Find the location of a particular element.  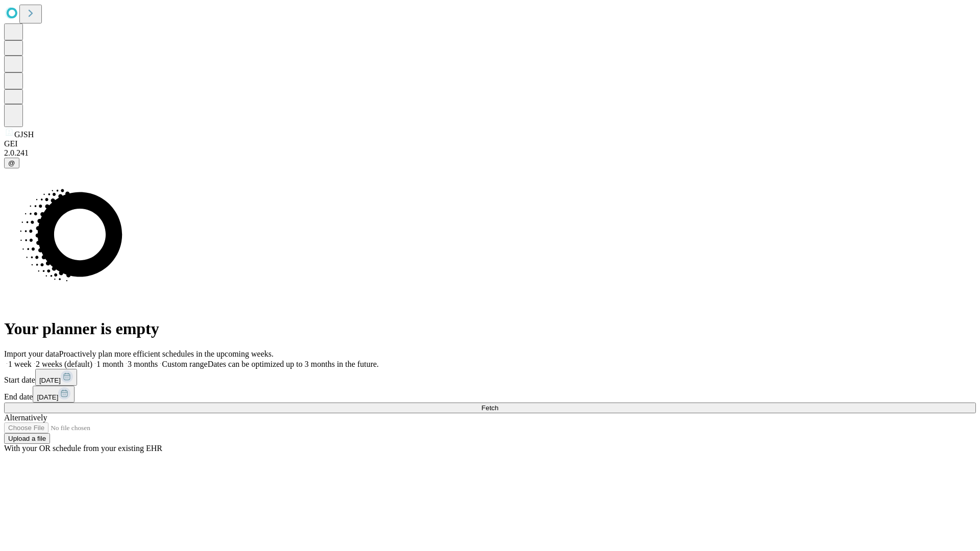

span: 2 weeks (default) is located at coordinates (63, 363).